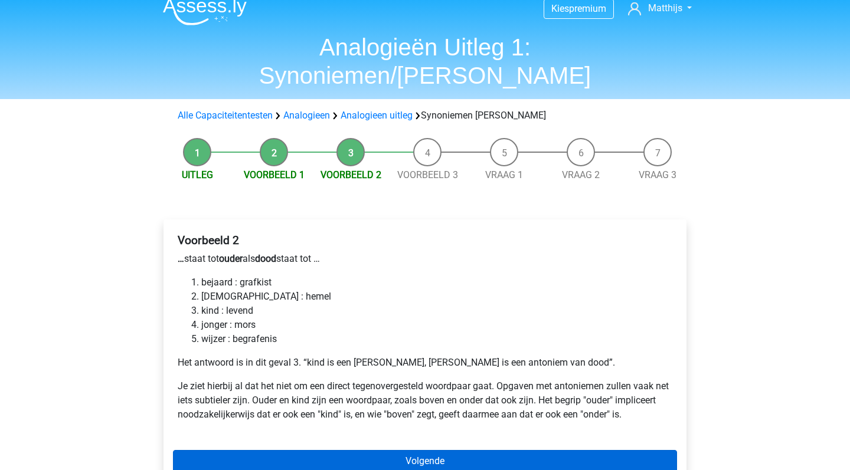 Image resolution: width=850 pixels, height=470 pixels. What do you see at coordinates (660, 8) in the screenshot?
I see `a: Matthijs` at bounding box center [660, 8].